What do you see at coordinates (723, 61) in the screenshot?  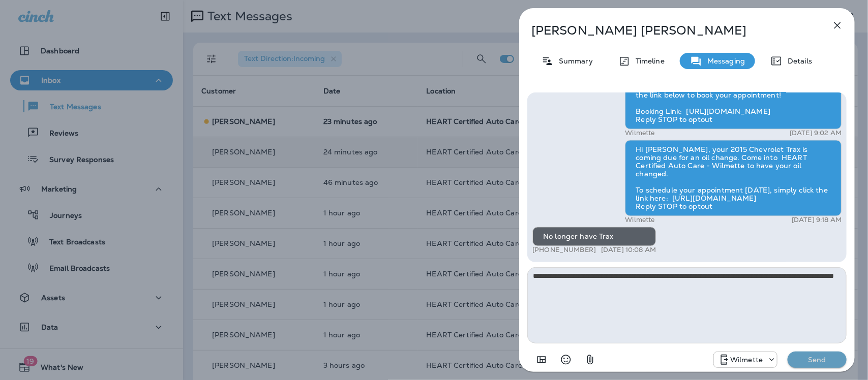 I see `p: Messaging` at bounding box center [723, 61].